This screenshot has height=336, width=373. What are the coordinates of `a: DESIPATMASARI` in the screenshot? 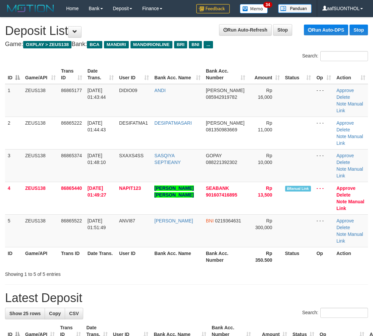 It's located at (173, 123).